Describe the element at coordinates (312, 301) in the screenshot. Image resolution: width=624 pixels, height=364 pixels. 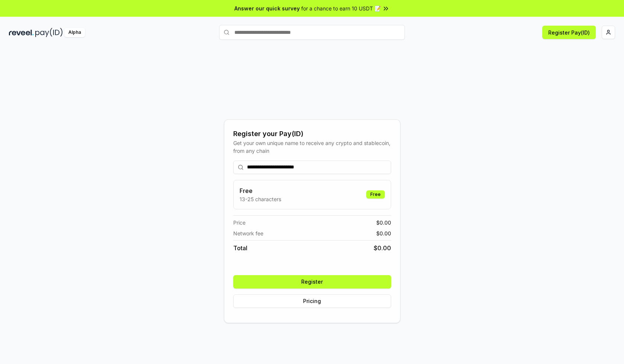
I see `button: Pricing` at that location.